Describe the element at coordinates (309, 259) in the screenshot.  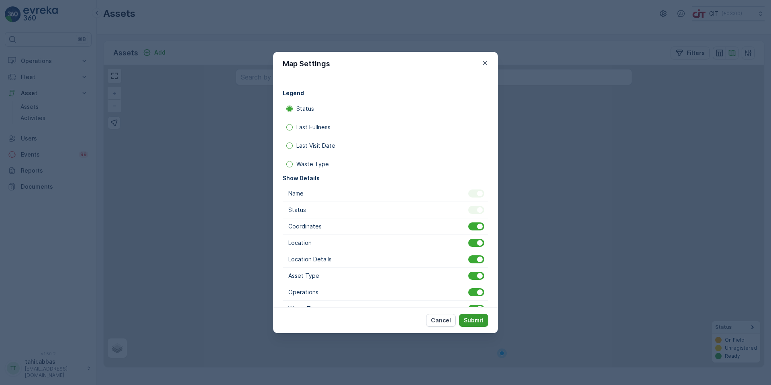
I see `p: Location Details` at that location.